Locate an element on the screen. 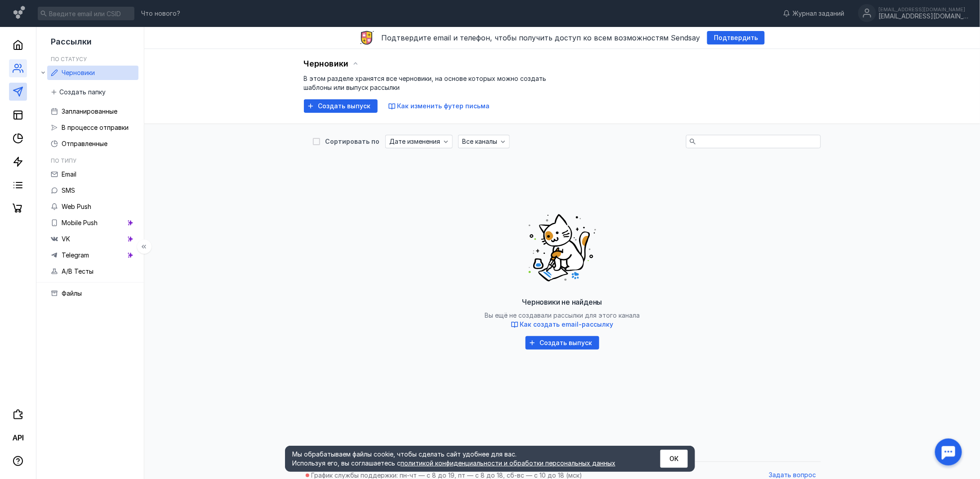 This screenshot has width=980, height=479. button: Как создать email-рассылку is located at coordinates (562, 324).